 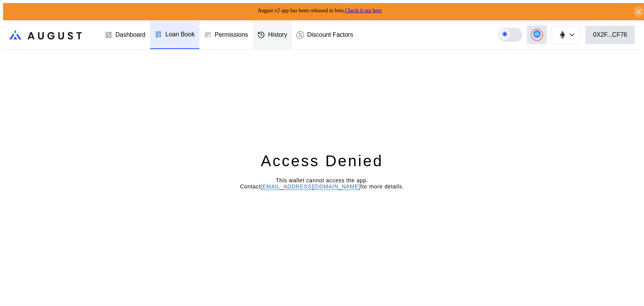 What do you see at coordinates (610, 35) in the screenshot?
I see `button: 0X2F...CF76` at bounding box center [610, 35].